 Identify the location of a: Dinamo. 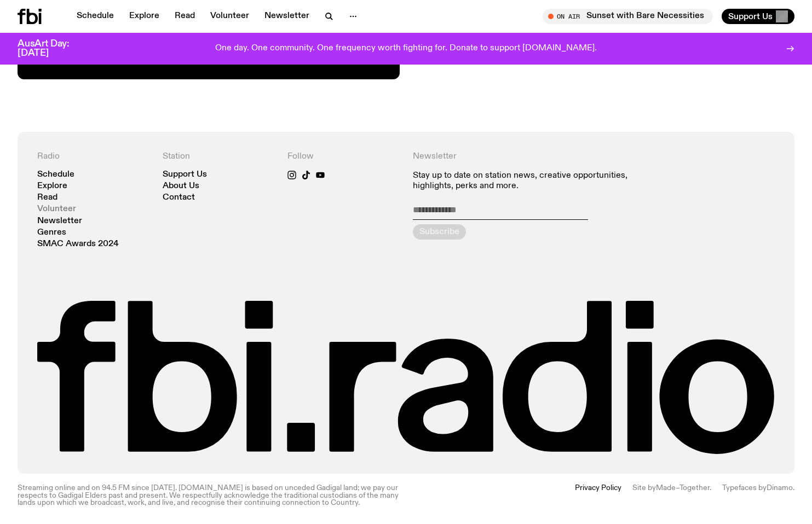
(780, 488).